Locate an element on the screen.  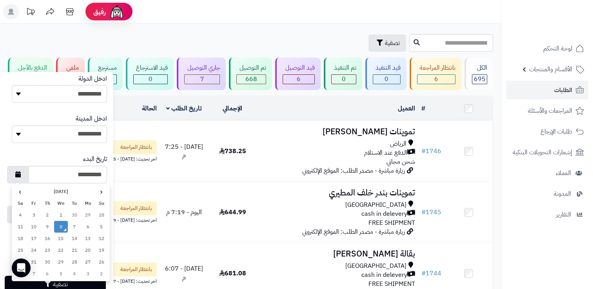
td: 22 is located at coordinates (61, 250).